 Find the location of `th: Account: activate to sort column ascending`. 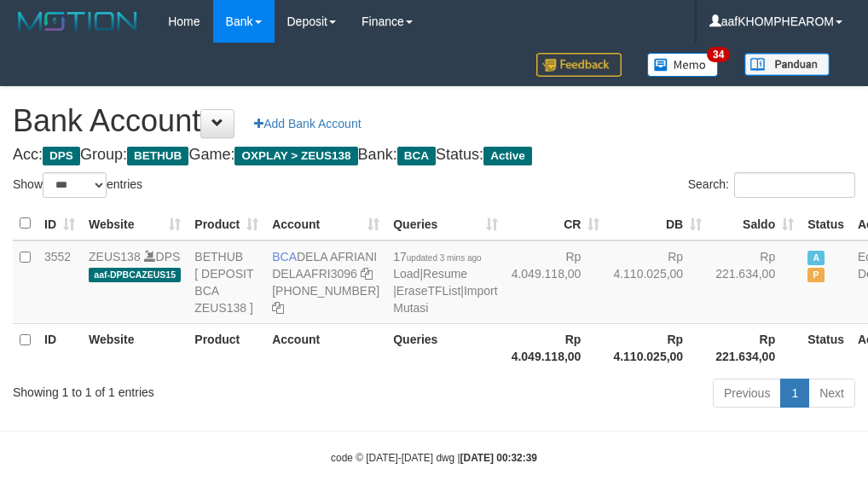

th: Account: activate to sort column ascending is located at coordinates (326, 224).